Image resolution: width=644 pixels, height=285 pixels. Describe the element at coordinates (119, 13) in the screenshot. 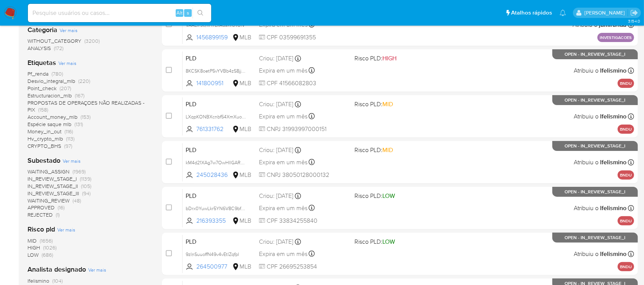

I see `input: Pesquise usuários ou casos...` at that location.